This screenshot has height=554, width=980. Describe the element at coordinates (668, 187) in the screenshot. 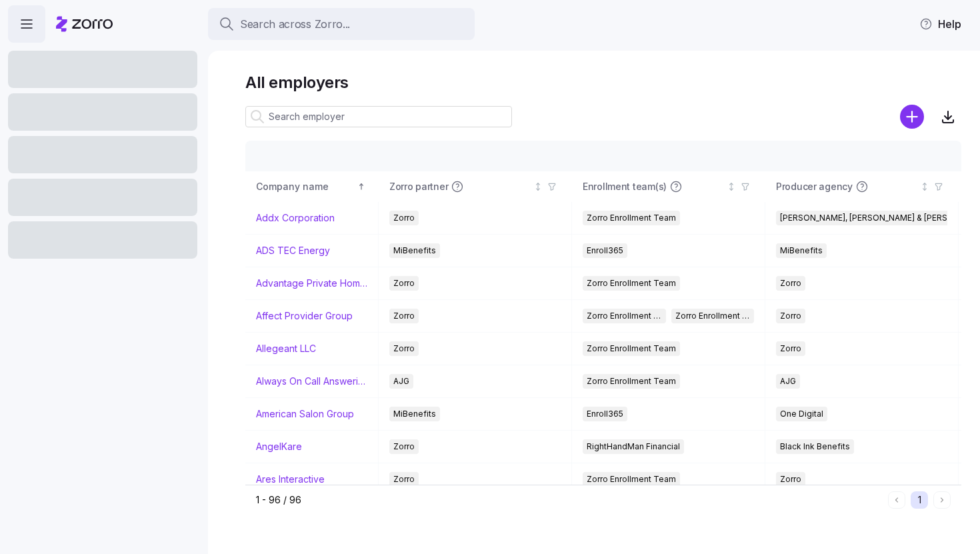

I see `th: Enrollment team(s)Not sorted` at that location.